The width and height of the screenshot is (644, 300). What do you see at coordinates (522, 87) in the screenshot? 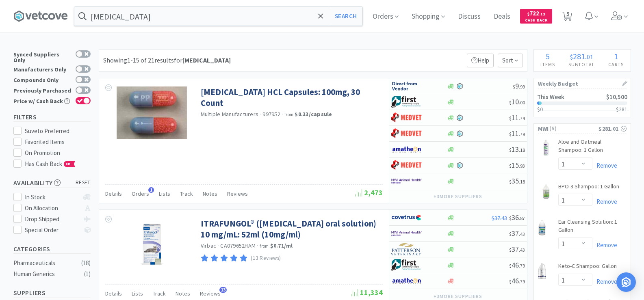
I see `span: . 99` at bounding box center [522, 87].